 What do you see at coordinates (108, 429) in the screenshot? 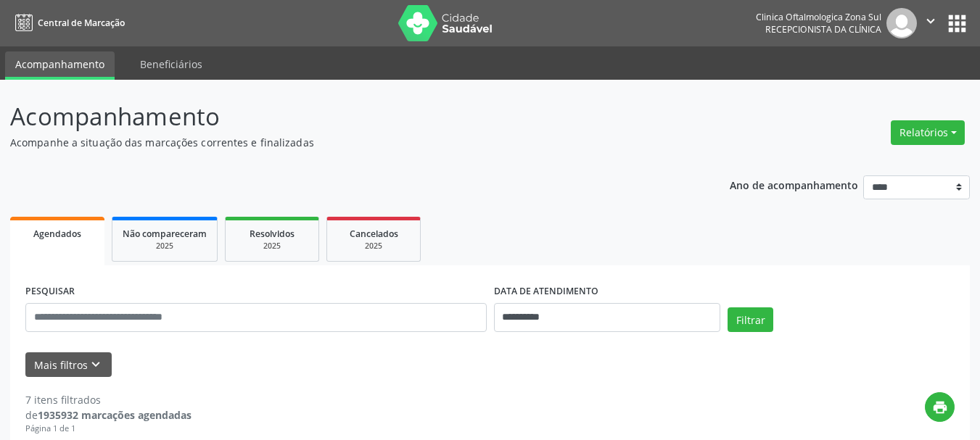
I see `div: Página 1 de 1` at bounding box center [108, 429].